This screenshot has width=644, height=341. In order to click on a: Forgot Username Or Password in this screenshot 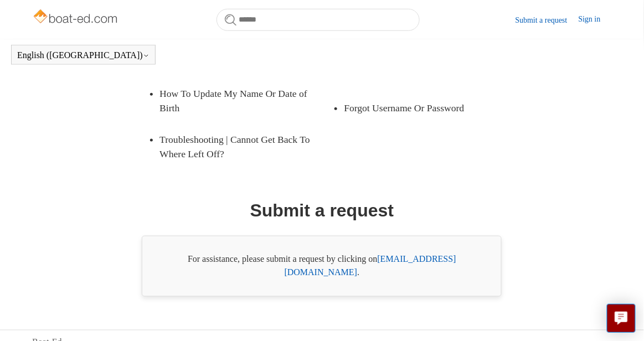, I will do `click(422, 108)`.